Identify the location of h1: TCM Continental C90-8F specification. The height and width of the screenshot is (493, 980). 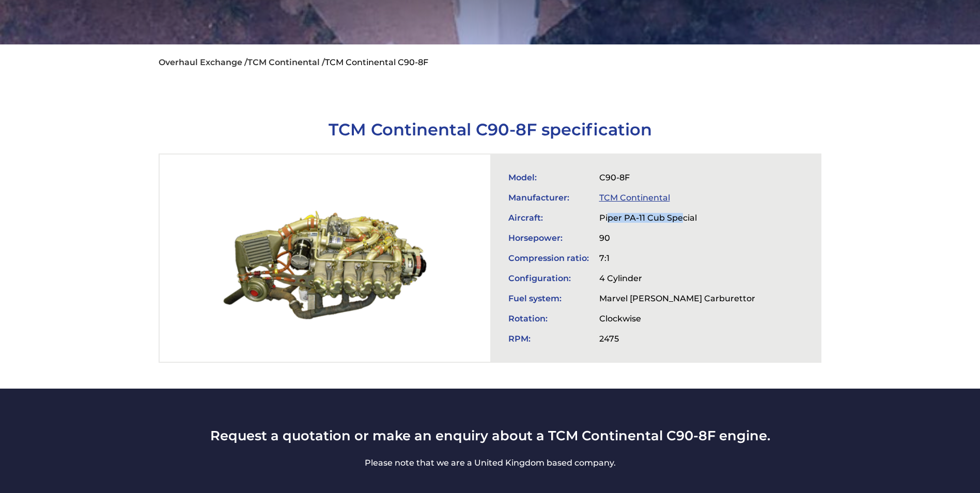
(490, 129).